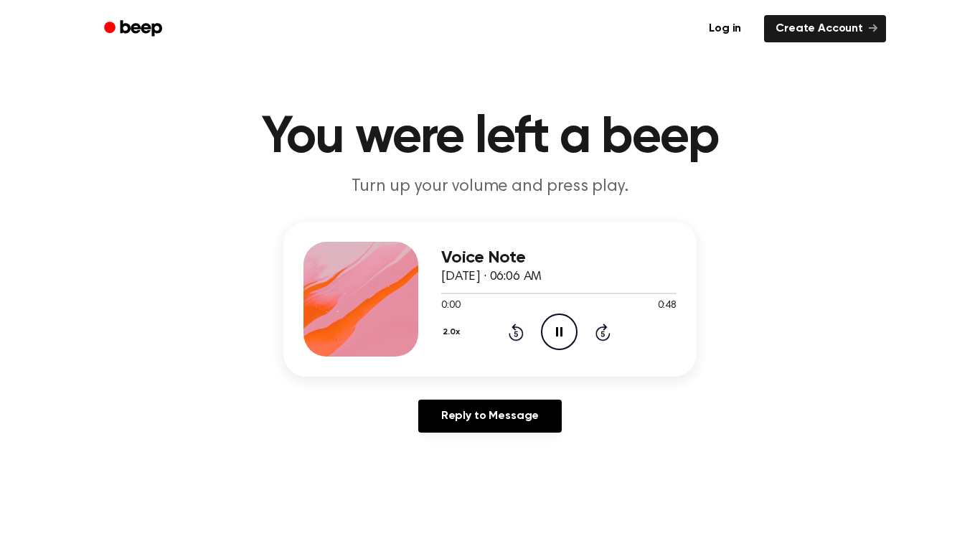 Image resolution: width=980 pixels, height=551 pixels. What do you see at coordinates (825, 29) in the screenshot?
I see `a: Create Account` at bounding box center [825, 29].